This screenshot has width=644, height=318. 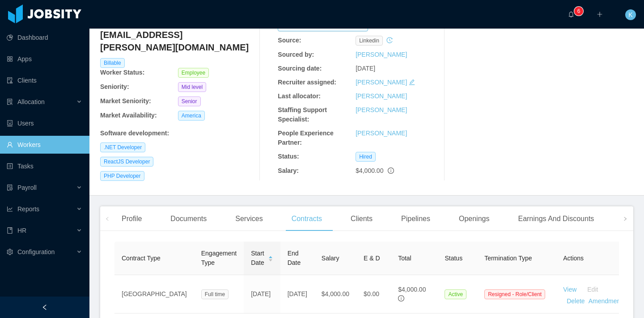 I want to click on span: linkedin, so click(x=369, y=40).